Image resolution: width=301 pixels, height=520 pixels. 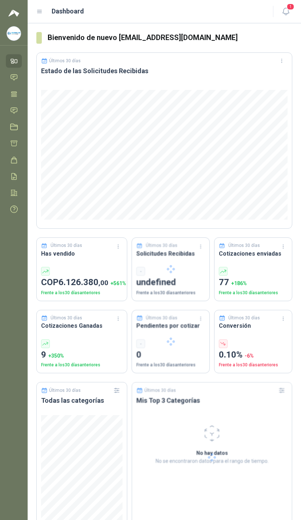 I want to click on h1: Dashboard, so click(x=68, y=11).